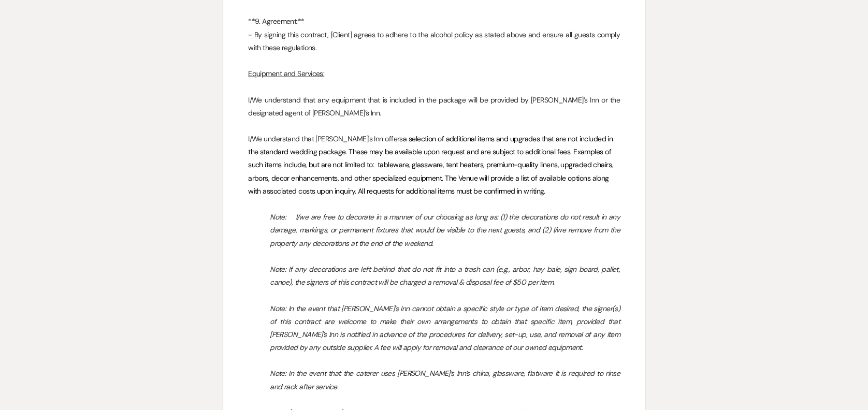  Describe the element at coordinates (431, 164) in the screenshot. I see `span: a selection of additional items and upgrades that are not included in the standard wedding packag...` at that location.